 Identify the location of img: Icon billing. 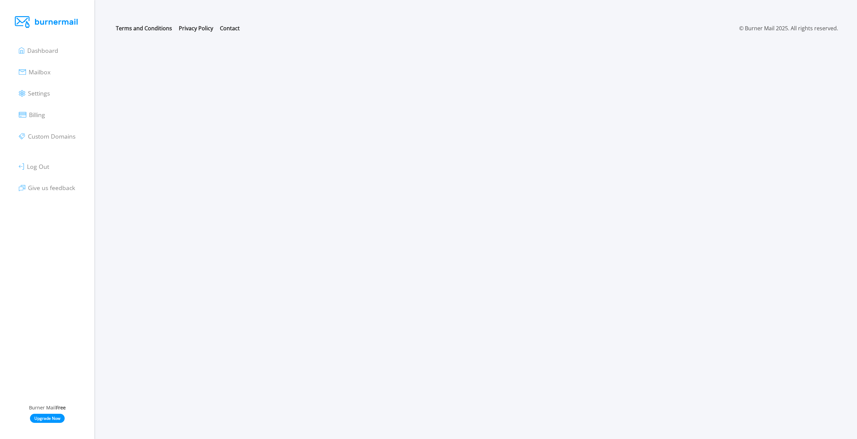
(22, 115).